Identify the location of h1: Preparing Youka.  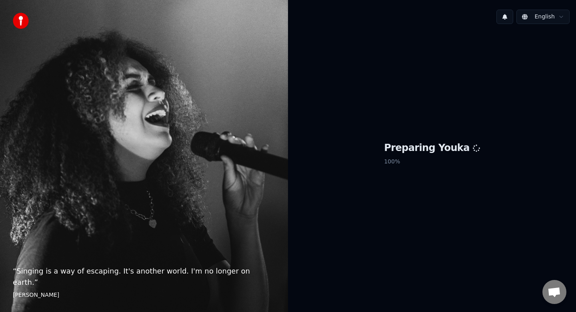
(432, 148).